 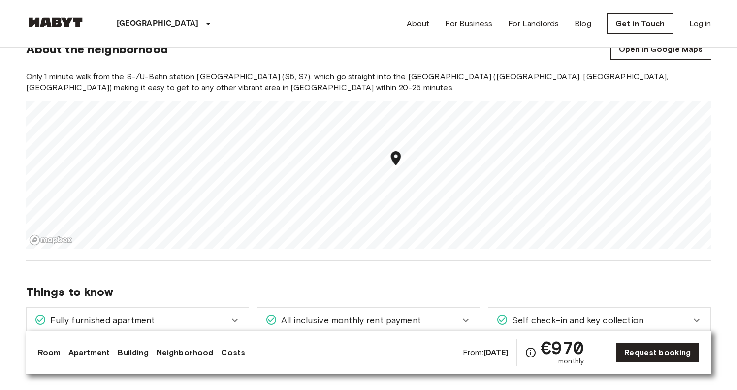 What do you see at coordinates (137, 320) in the screenshot?
I see `div: Fully furnished apartment` at bounding box center [137, 320].